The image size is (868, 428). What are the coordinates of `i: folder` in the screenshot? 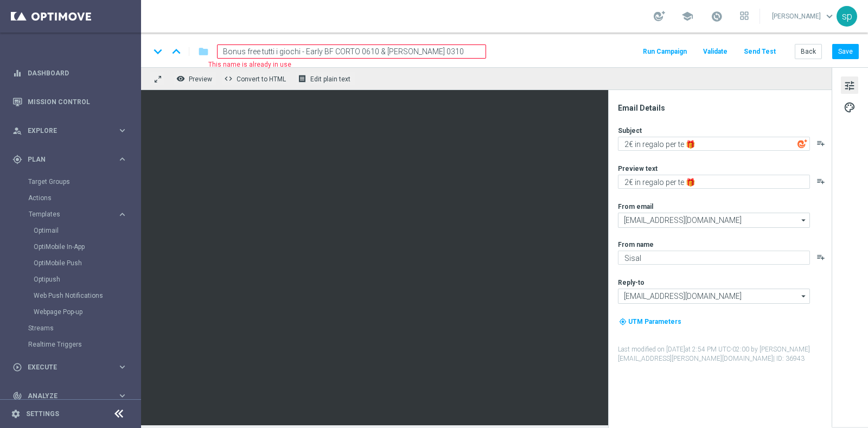 It's located at (203, 51).